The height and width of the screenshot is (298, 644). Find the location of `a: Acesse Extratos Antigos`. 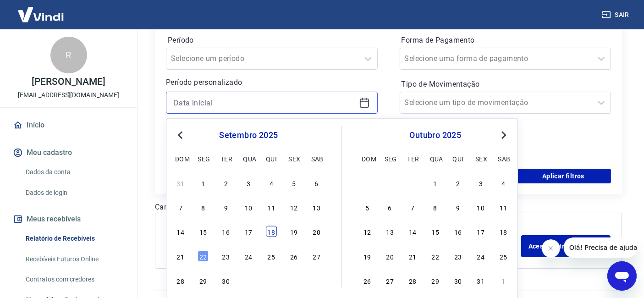

a: Acesse Extratos Antigos is located at coordinates (566, 246).